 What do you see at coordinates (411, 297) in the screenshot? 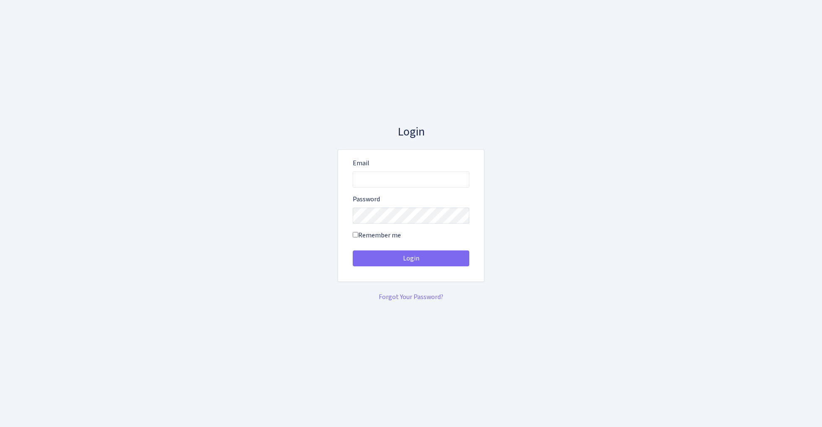
I see `a: Forgot Your Password?` at bounding box center [411, 297].